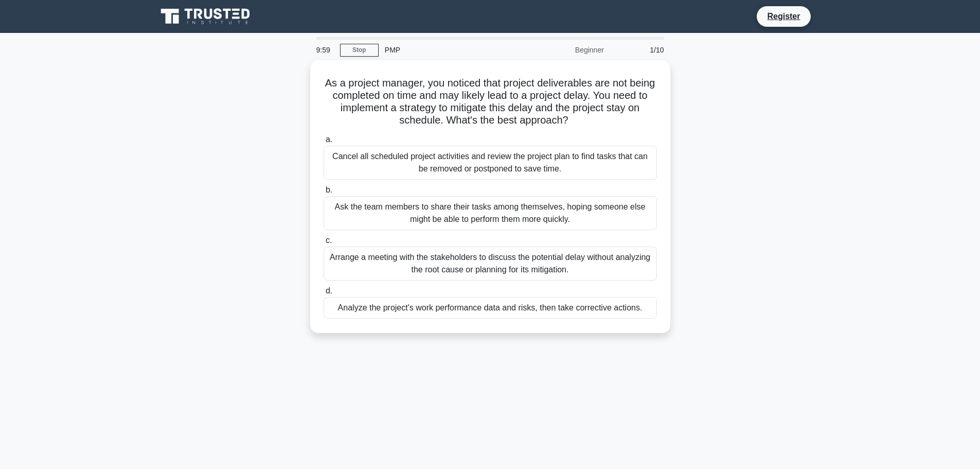 The image size is (980, 469). I want to click on a: Stop, so click(359, 50).